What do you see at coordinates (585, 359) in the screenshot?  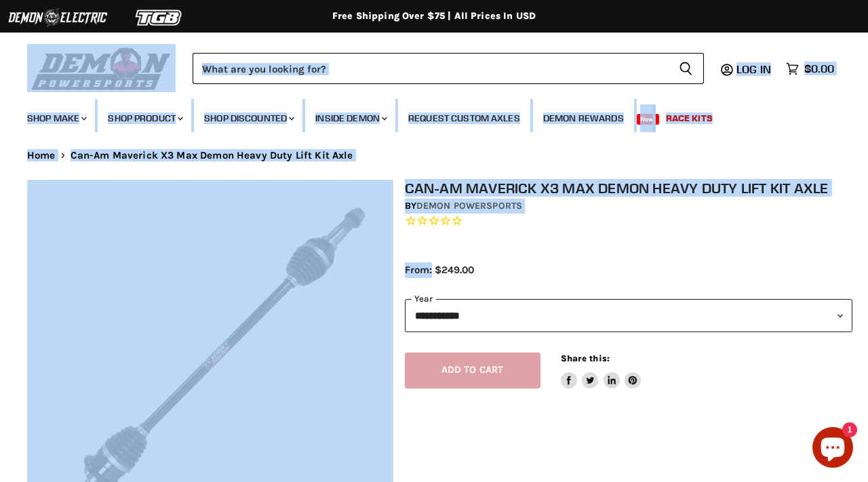 I see `span: Share this:` at bounding box center [585, 359].